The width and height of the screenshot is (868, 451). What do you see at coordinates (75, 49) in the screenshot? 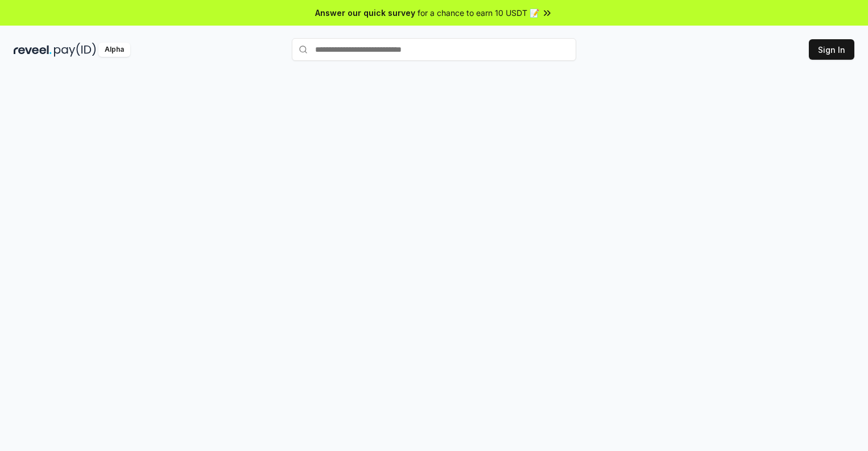
I see `img: pay_id` at bounding box center [75, 49].